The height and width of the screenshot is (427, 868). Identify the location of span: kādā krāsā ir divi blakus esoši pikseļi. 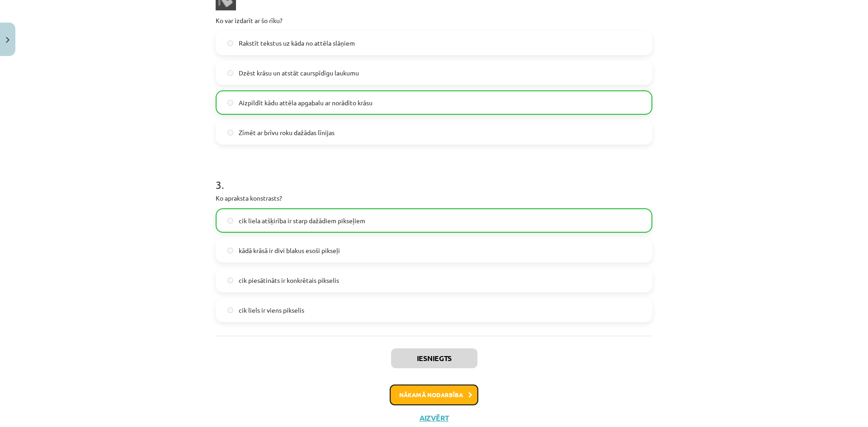
(289, 251).